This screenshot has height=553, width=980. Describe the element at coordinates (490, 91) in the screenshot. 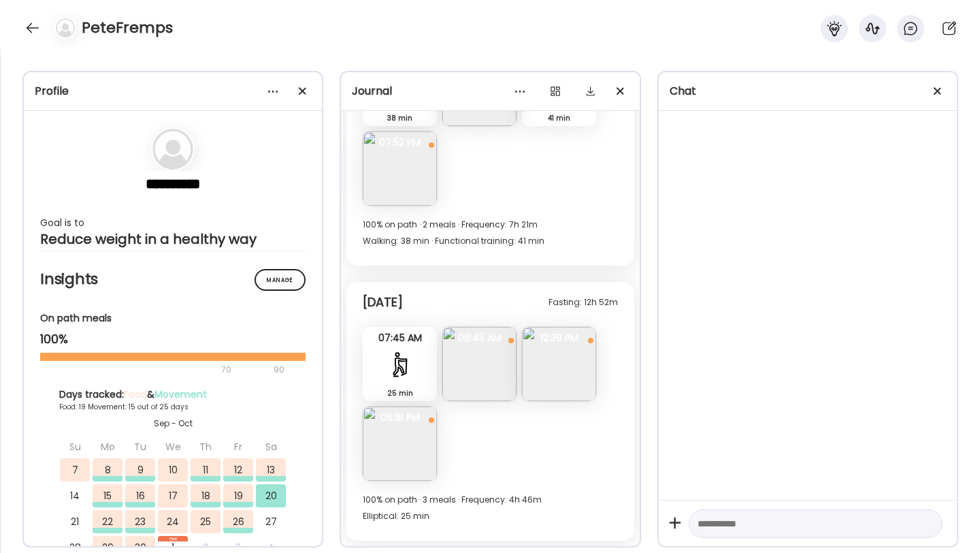

I see `div: Journal` at that location.